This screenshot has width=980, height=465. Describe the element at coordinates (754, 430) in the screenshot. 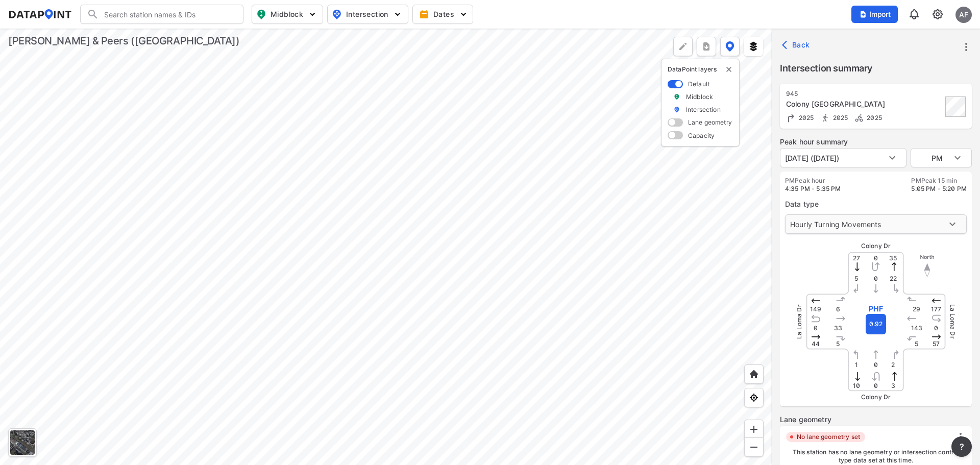

I see `img: ZvzfEJKXnyWIrJytrsY285QMwk63cM6Drc+sIAAAAASUVORK5CYII=` at that location.